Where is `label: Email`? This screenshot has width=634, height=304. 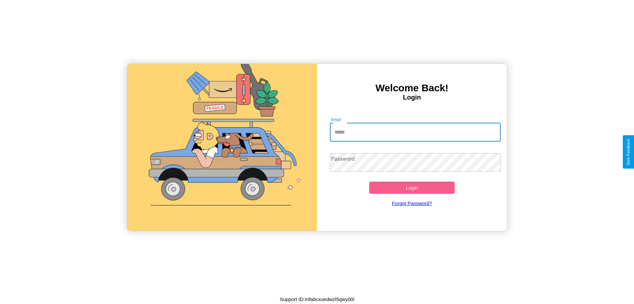 label: Email is located at coordinates (336, 119).